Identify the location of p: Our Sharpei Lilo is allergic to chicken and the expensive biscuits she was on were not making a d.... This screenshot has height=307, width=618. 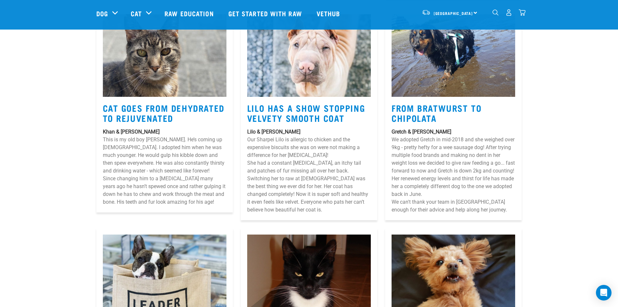
(309, 147).